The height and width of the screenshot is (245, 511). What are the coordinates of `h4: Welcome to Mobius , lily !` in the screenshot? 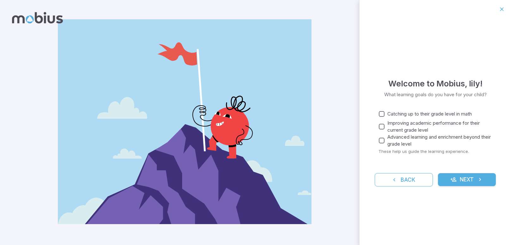 It's located at (435, 83).